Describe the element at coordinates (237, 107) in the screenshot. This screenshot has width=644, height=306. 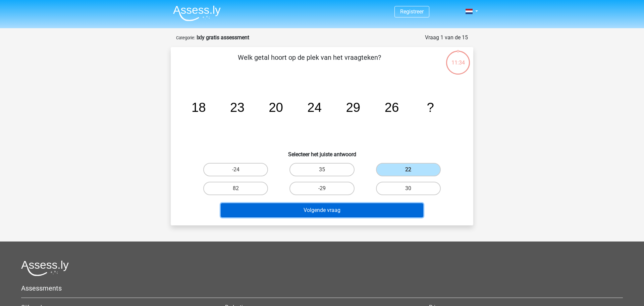
I see `tspan: 23` at that location.